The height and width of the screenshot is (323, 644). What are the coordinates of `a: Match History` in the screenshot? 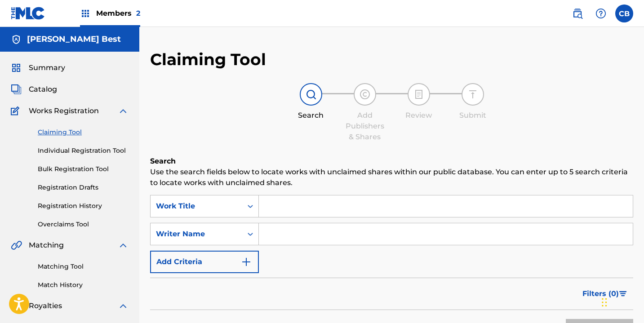 It's located at (83, 284).